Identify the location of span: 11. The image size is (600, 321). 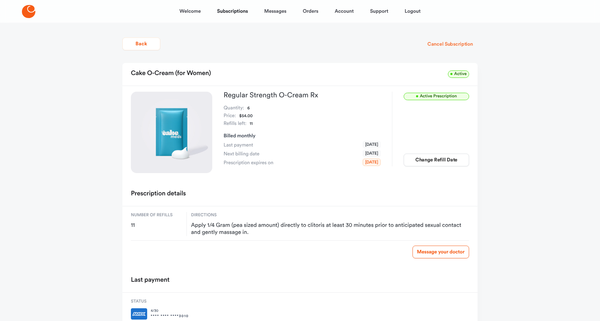
(156, 225).